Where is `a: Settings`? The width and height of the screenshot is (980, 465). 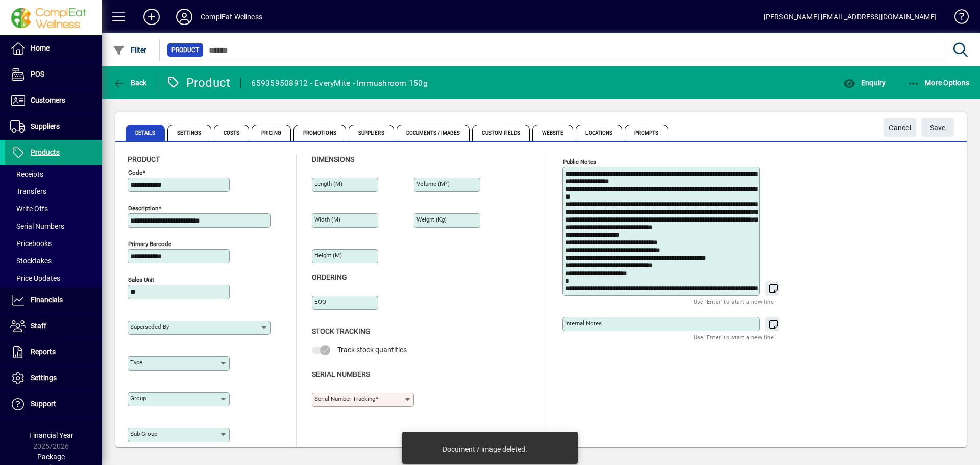
a: Settings is located at coordinates (53, 378).